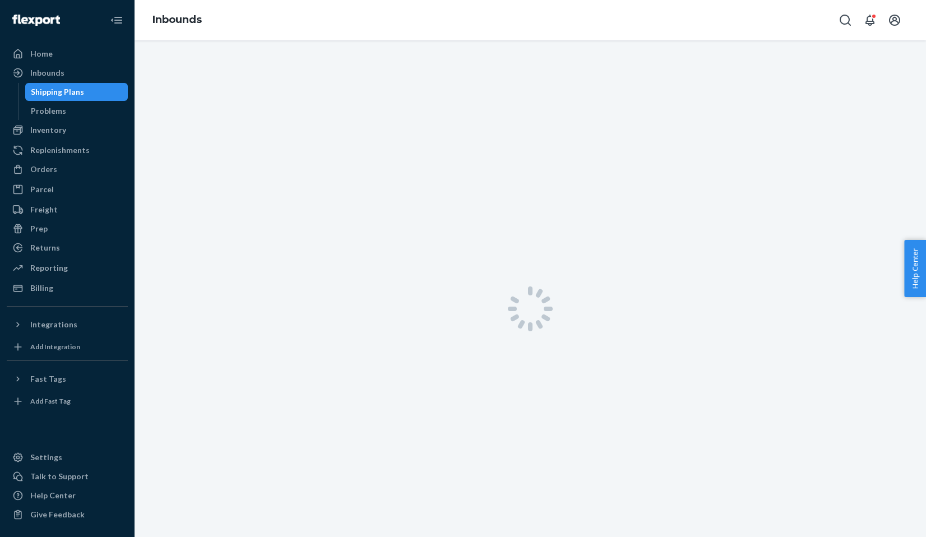  Describe the element at coordinates (67, 514) in the screenshot. I see `button: Give Feedback` at that location.